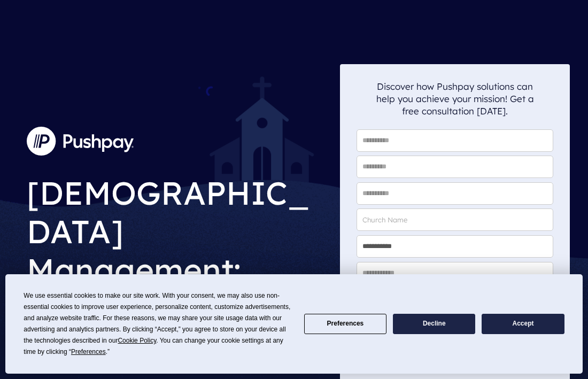  What do you see at coordinates (434, 324) in the screenshot?
I see `button: Decline` at bounding box center [434, 324].